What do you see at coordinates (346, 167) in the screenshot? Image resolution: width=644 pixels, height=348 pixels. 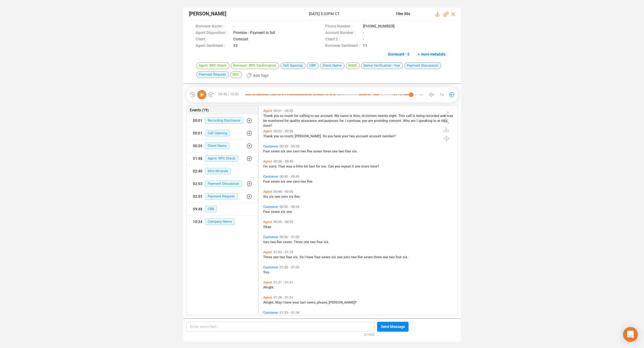 I see `span: repeat` at bounding box center [346, 167].